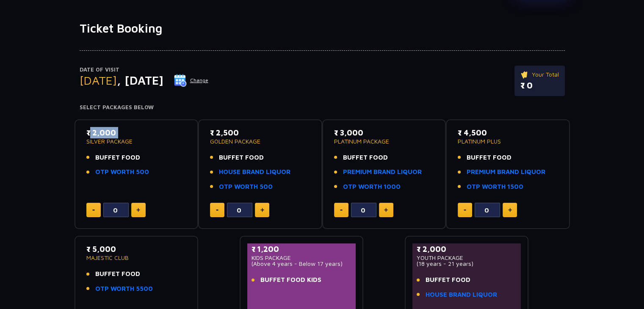  Describe the element at coordinates (322, 107) in the screenshot. I see `h4: Select Packages Below` at that location.